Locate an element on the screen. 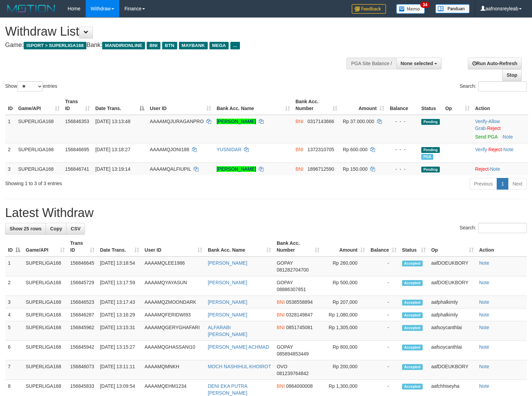 The width and height of the screenshot is (532, 396). td: 2 is located at coordinates (14, 286).